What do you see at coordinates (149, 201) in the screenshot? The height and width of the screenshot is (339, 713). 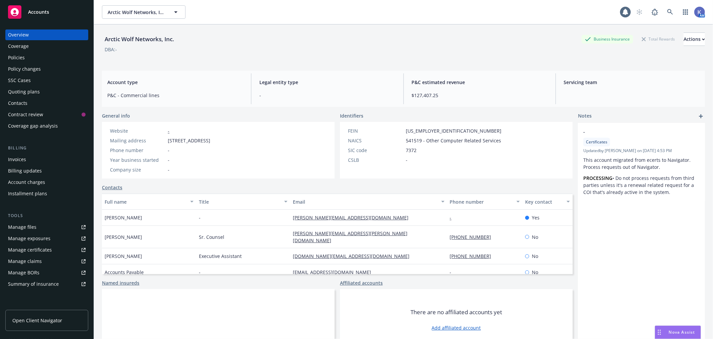 I see `button: Full name` at bounding box center [149, 201].